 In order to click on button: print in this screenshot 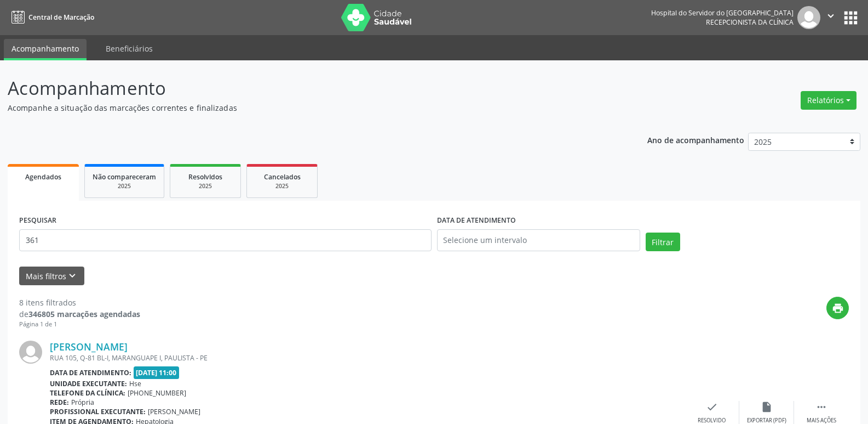, I will do `click(837, 308)`.